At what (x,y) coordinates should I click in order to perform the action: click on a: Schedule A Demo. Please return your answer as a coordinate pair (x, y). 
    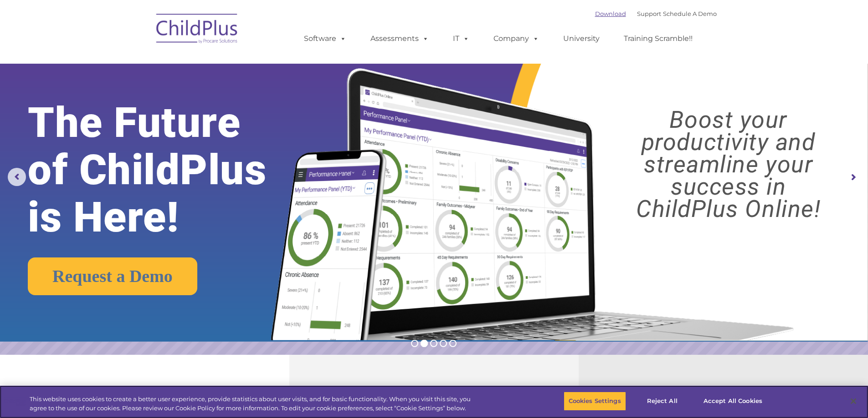
    Looking at the image, I should click on (689, 14).